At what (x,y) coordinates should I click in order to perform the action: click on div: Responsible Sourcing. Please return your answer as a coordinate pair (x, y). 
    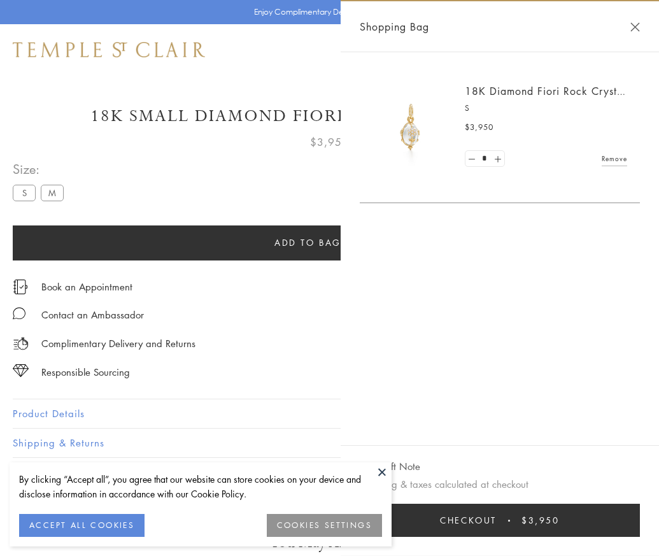
    Looking at the image, I should click on (85, 372).